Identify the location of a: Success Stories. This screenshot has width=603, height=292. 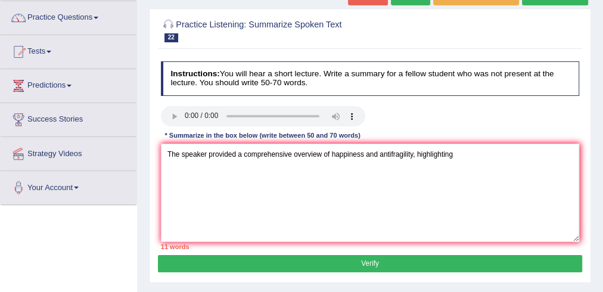
(68, 118).